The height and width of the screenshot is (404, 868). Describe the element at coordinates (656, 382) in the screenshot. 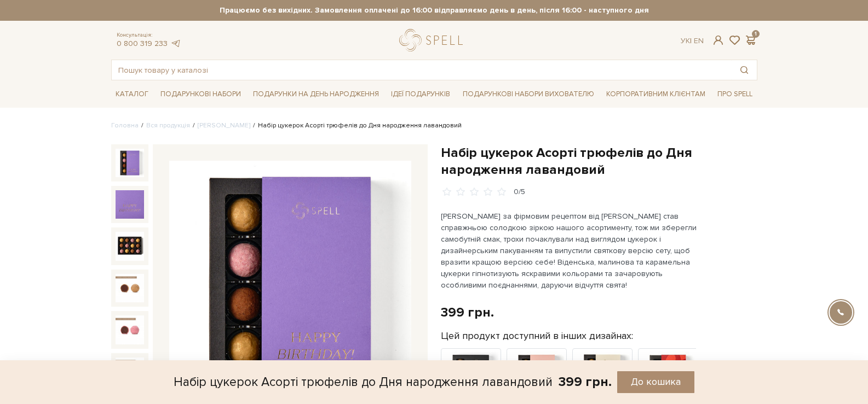

I see `button: До кошика` at that location.